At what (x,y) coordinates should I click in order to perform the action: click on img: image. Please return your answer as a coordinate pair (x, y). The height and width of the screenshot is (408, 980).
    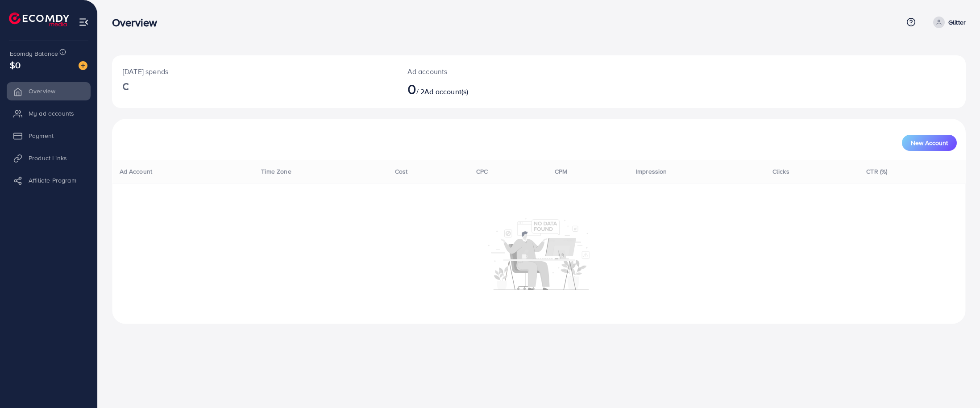
    Looking at the image, I should click on (83, 65).